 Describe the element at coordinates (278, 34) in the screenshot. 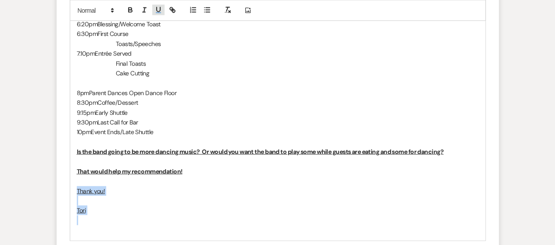

I see `p: First Course` at that location.